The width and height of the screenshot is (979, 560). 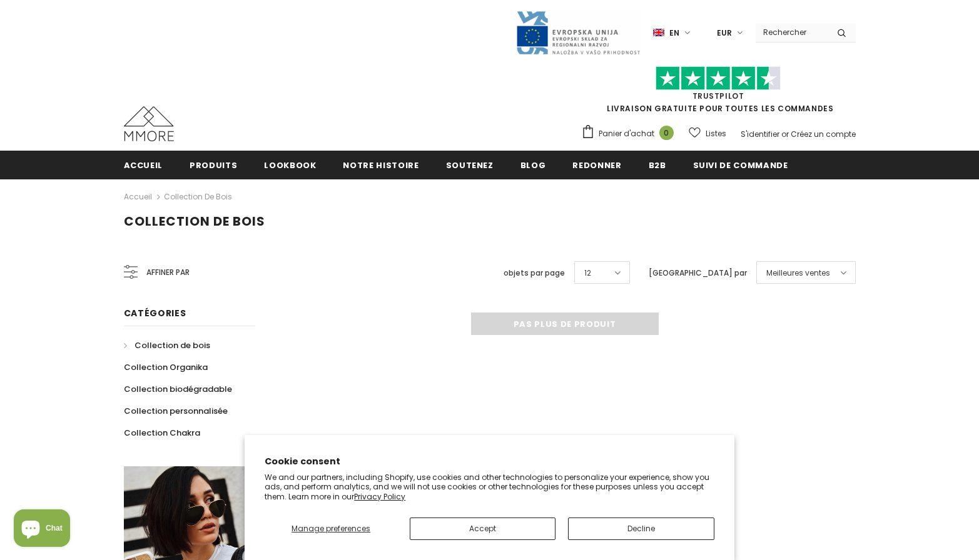 What do you see at coordinates (166, 367) in the screenshot?
I see `span: Collection Organika` at bounding box center [166, 367].